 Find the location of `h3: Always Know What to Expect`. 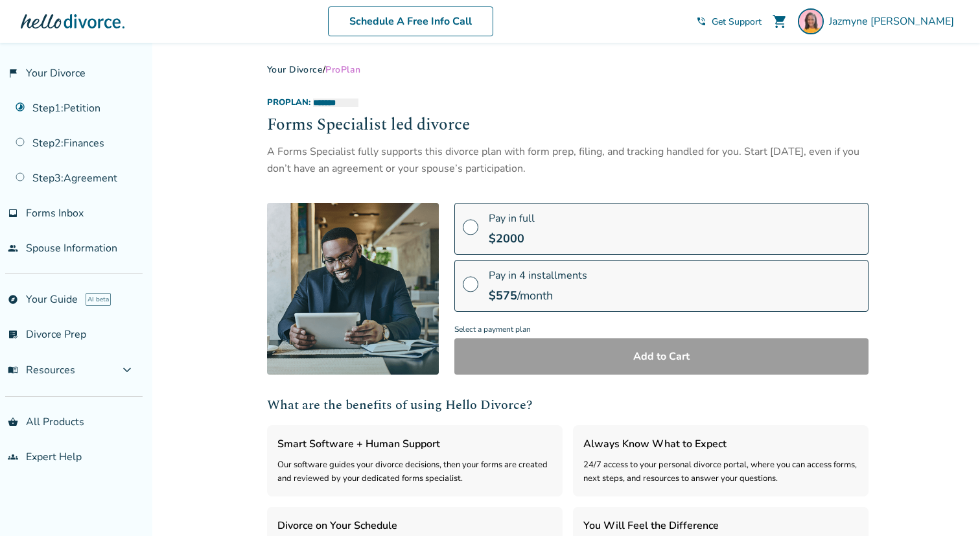

h3: Always Know What to Expect is located at coordinates (720, 444).